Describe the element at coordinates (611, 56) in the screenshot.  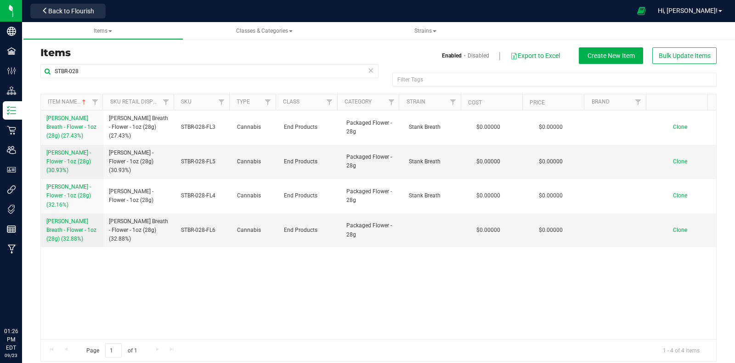
I see `button: Create New Item` at that location.